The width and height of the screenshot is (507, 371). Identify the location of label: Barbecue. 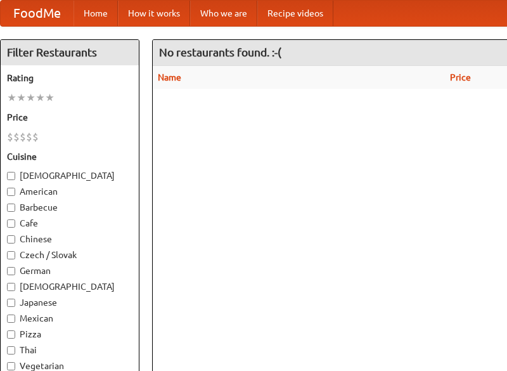
(70, 207).